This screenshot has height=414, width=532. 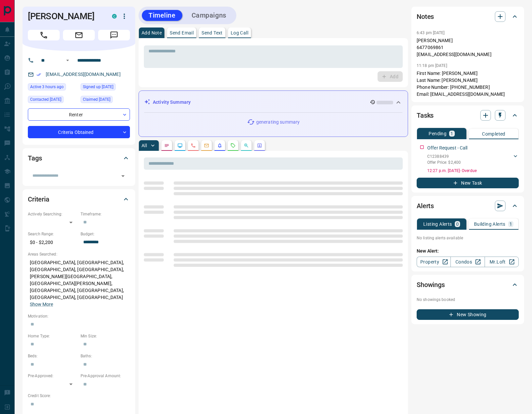 What do you see at coordinates (220, 146) in the screenshot?
I see `svg: Listing Alerts` at bounding box center [220, 146].